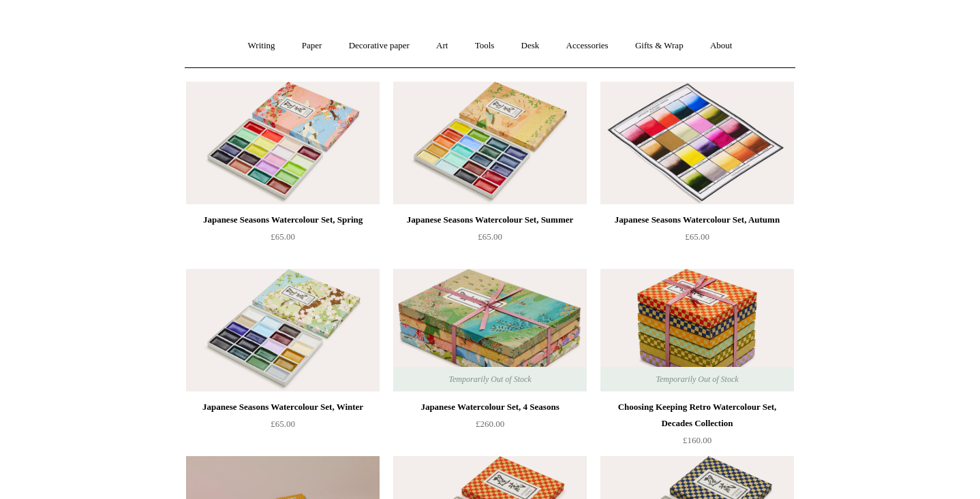 The width and height of the screenshot is (980, 499). What do you see at coordinates (485, 45) in the screenshot?
I see `a: Tools` at bounding box center [485, 45].